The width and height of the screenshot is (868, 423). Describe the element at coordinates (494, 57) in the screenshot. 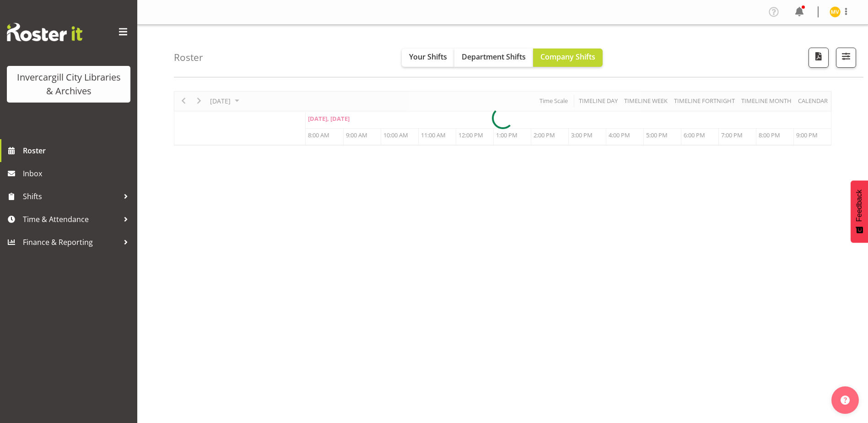

I see `span: Department Shifts` at that location.